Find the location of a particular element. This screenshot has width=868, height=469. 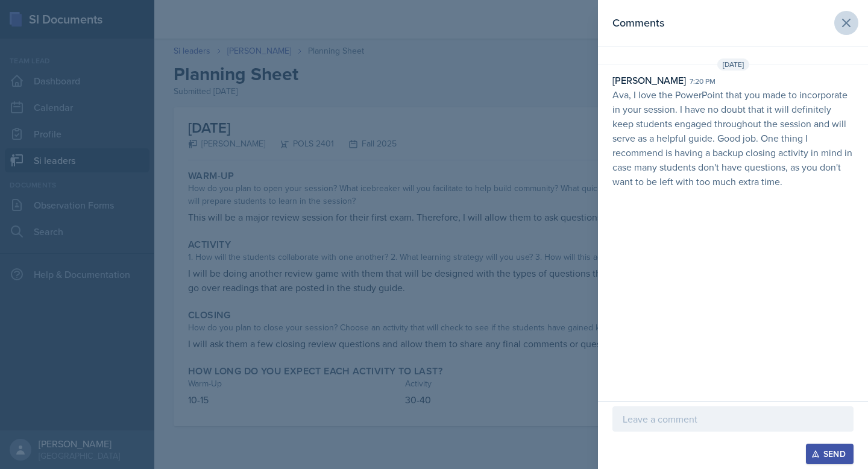

button: Send is located at coordinates (829, 454).